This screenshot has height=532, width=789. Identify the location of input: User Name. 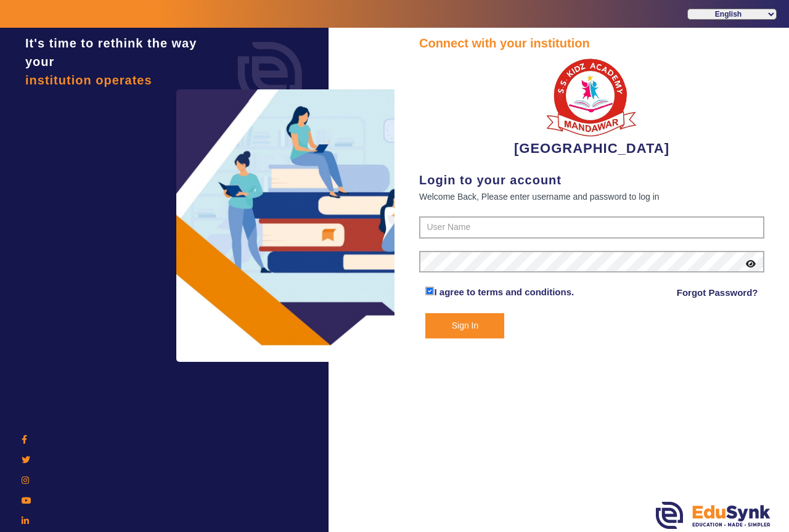
(592, 227).